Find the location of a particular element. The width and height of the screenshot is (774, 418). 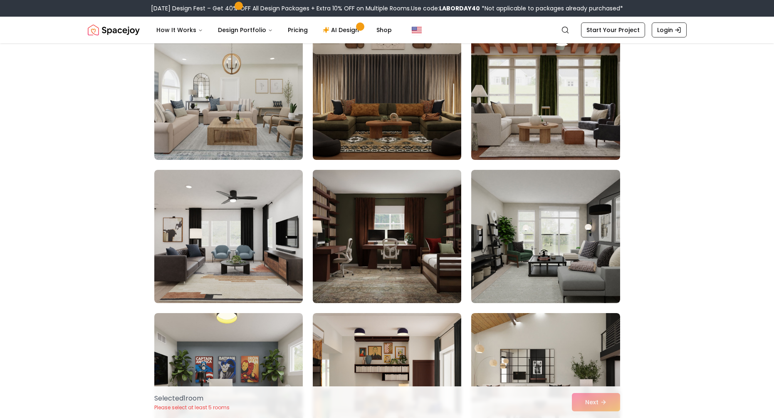

a: Start Your Project is located at coordinates (613, 30).